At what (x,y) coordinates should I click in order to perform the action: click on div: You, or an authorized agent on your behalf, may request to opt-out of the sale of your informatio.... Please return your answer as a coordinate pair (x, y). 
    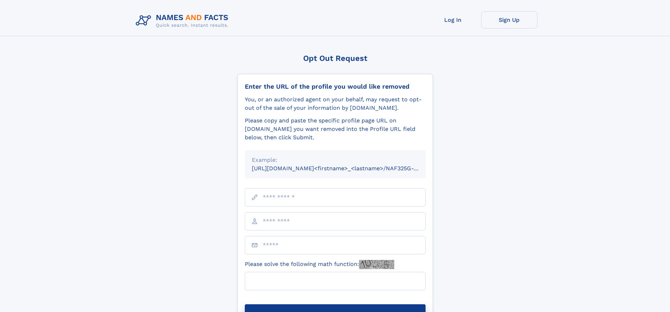
    Looking at the image, I should click on (335, 104).